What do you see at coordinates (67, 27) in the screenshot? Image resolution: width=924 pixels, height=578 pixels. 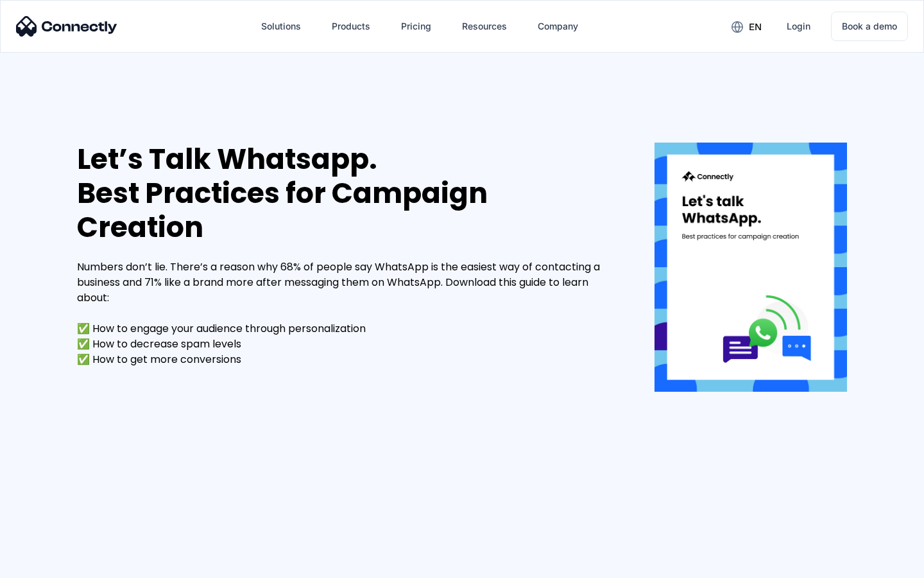 I see `img: Connectly Logo` at bounding box center [67, 27].